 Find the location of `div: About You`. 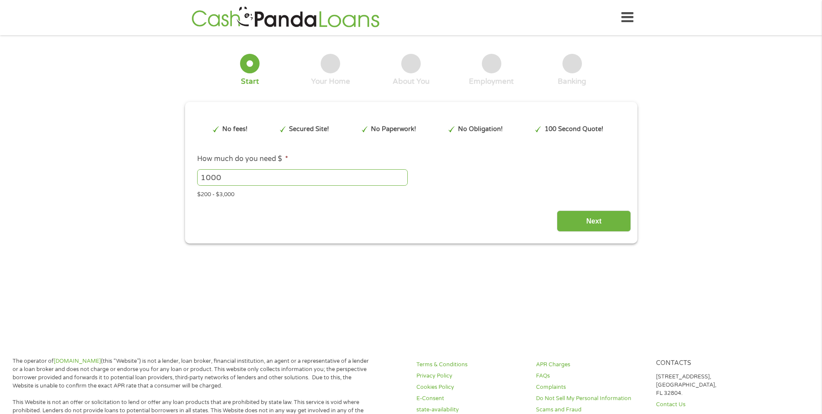

div: About You is located at coordinates (411, 82).